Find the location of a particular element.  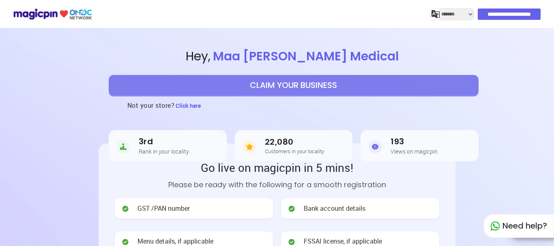

button: CLAIM YOUR BUSINESS is located at coordinates (294, 85).